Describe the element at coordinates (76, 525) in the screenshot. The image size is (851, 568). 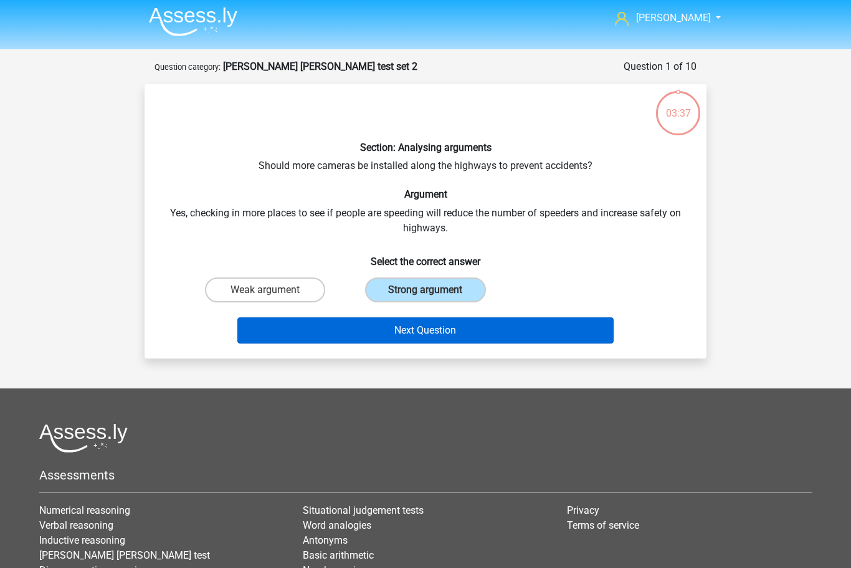
I see `a: Verbal reasoning` at that location.